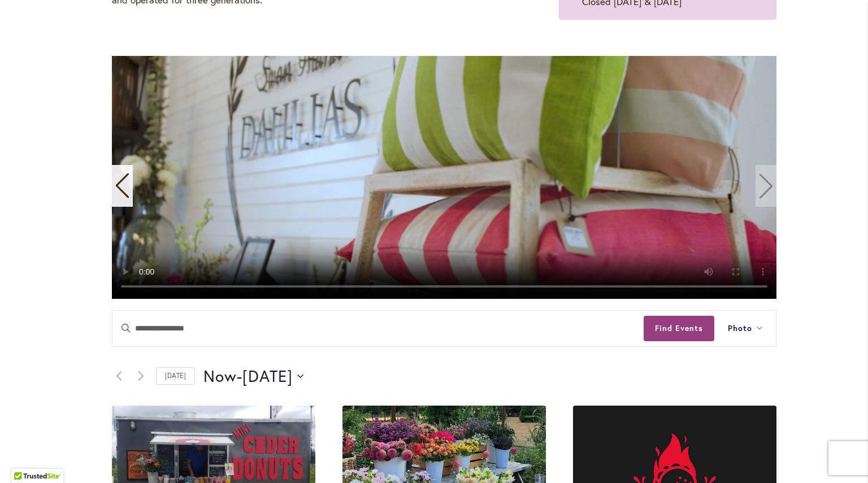 This screenshot has height=483, width=868. Describe the element at coordinates (119, 376) in the screenshot. I see `a: Previous Events` at that location.